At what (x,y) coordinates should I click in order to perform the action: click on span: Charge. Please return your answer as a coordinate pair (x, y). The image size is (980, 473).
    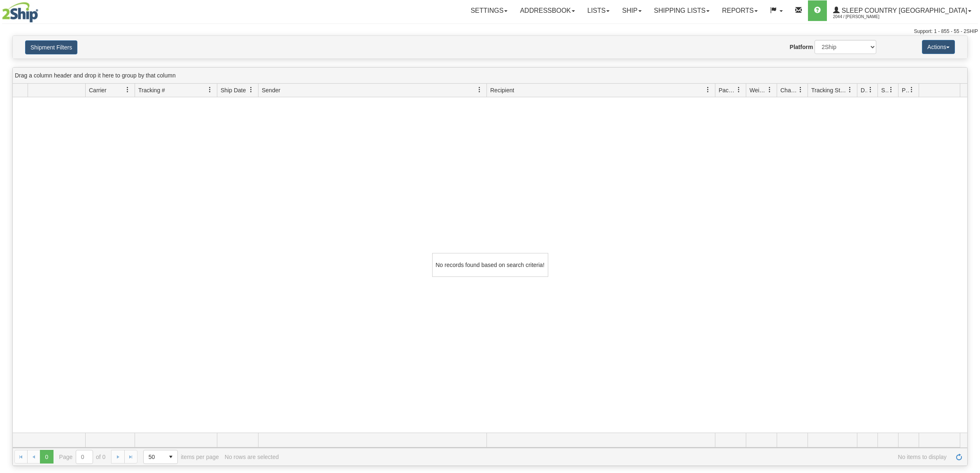
    Looking at the image, I should click on (789, 90).